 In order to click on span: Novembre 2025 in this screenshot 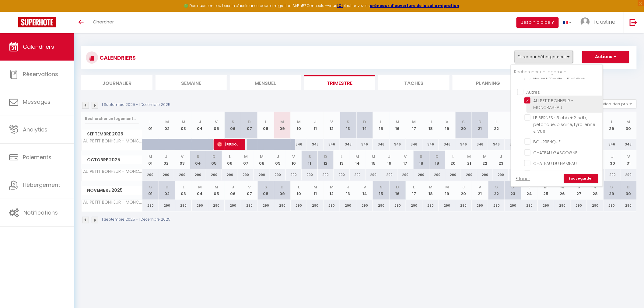, I will do `click(111, 190)`.